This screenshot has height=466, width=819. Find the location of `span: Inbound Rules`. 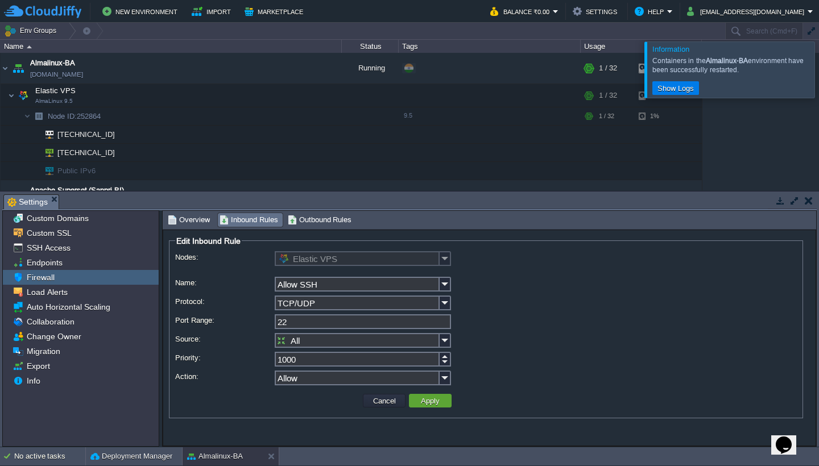

span: Inbound Rules is located at coordinates (249, 220).